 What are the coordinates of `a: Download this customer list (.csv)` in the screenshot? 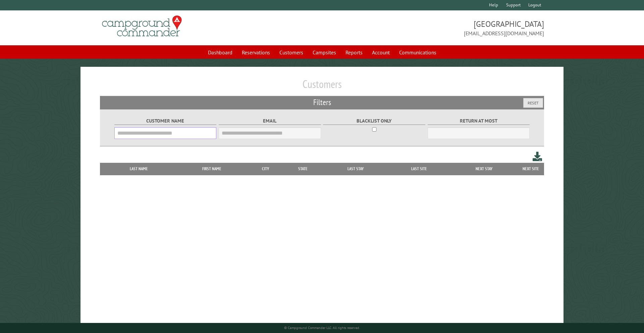 It's located at (537, 157).